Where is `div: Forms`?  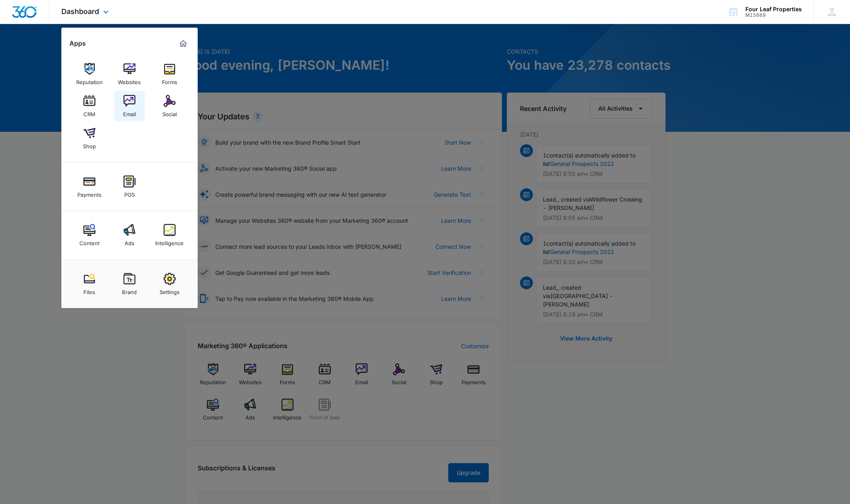
div: Forms is located at coordinates (169, 80).